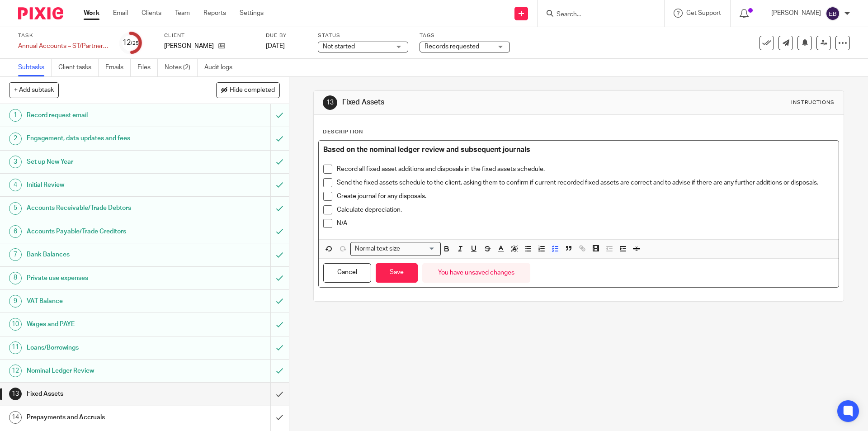 The image size is (868, 431). What do you see at coordinates (16, 231) in the screenshot?
I see `div: 6` at bounding box center [16, 231].